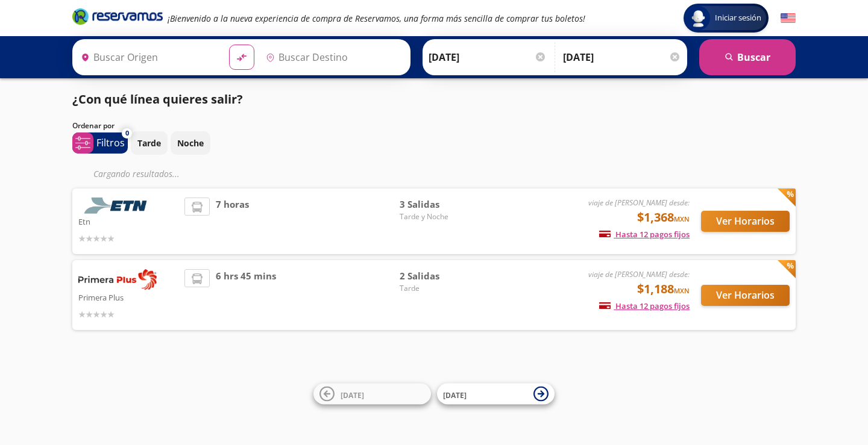 The image size is (868, 445). I want to click on span: Tarde, so click(442, 288).